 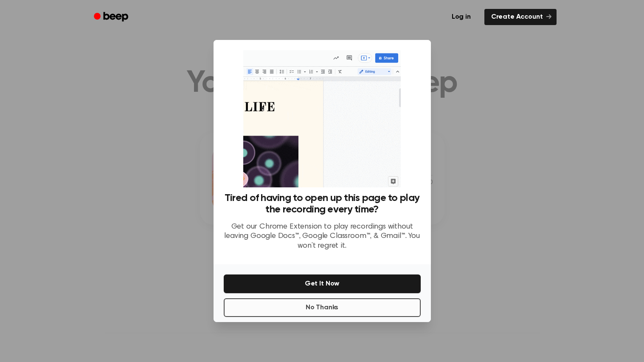 I want to click on p: Get our Chrome Extension to play recordings without leaving Google Docs™, Google Classroom™, & Gm..., so click(x=322, y=237).